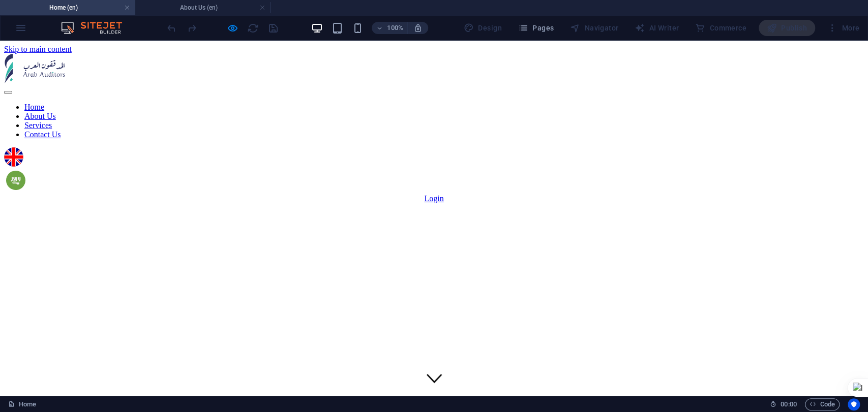 The width and height of the screenshot is (868, 412). I want to click on h6: 100%, so click(395, 28).